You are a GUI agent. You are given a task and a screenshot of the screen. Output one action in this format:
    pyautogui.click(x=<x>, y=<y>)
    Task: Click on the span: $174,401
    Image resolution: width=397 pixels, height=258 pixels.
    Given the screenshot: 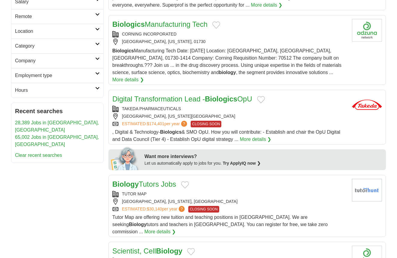 What is the action you would take?
    pyautogui.click(x=156, y=124)
    